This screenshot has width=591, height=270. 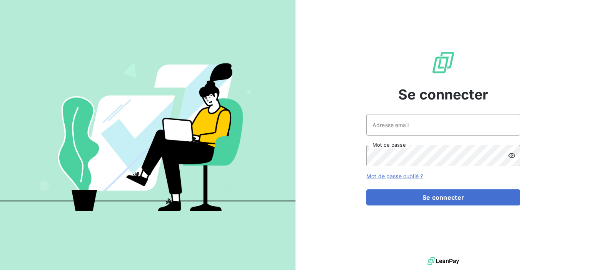 What do you see at coordinates (394, 176) in the screenshot?
I see `a: Mot de passe oublié ?` at bounding box center [394, 176].